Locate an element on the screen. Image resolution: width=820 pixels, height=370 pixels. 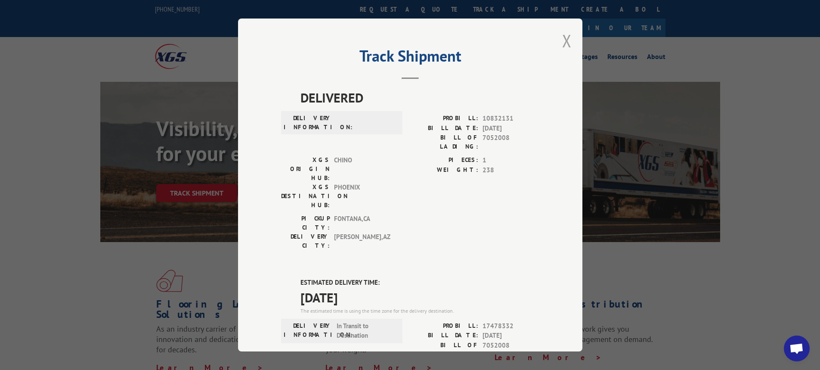
span: In Transit to Destination is located at coordinates (366, 331).